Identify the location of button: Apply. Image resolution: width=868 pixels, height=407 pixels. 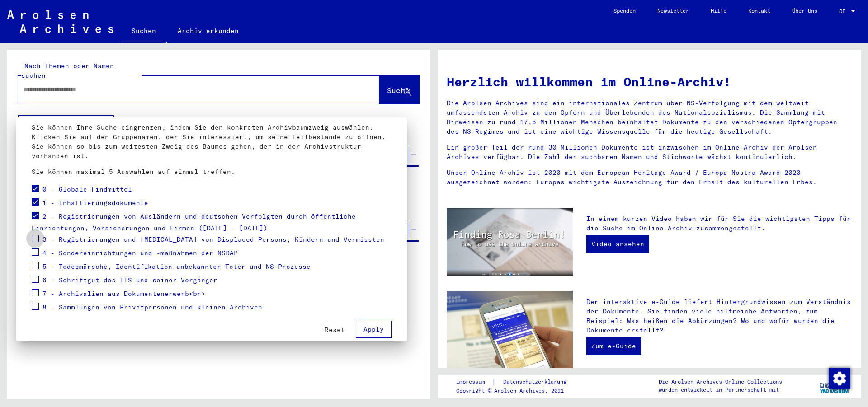
(374, 329).